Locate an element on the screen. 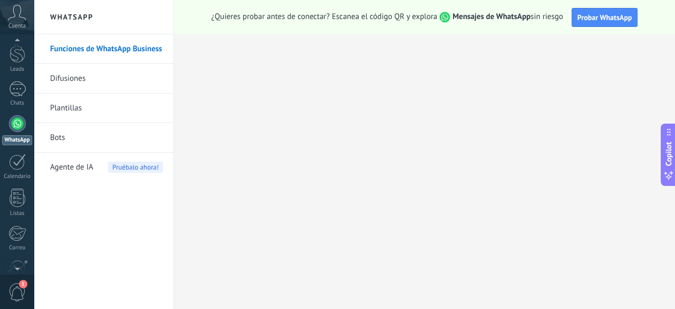  span: Cuenta is located at coordinates (17, 26).